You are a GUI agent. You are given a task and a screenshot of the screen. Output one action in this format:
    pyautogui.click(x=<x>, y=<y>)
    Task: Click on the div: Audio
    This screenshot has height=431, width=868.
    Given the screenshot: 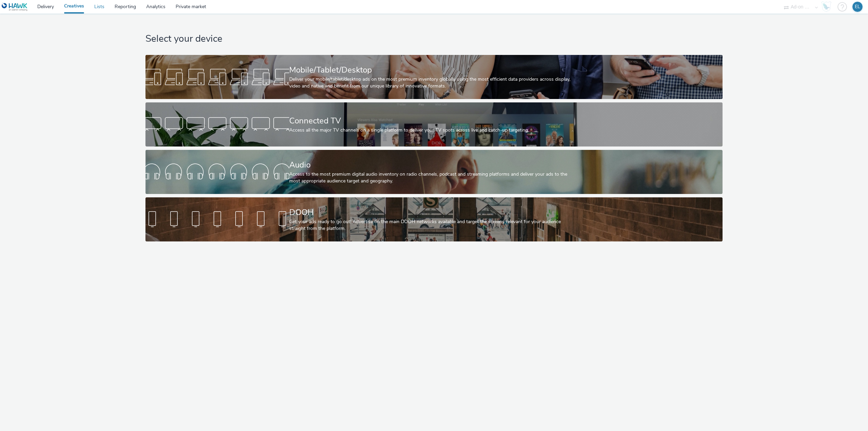 What is the action you would take?
    pyautogui.click(x=432, y=164)
    